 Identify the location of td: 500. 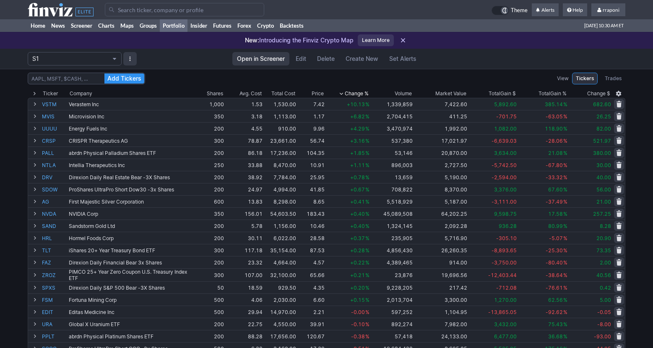
(210, 311).